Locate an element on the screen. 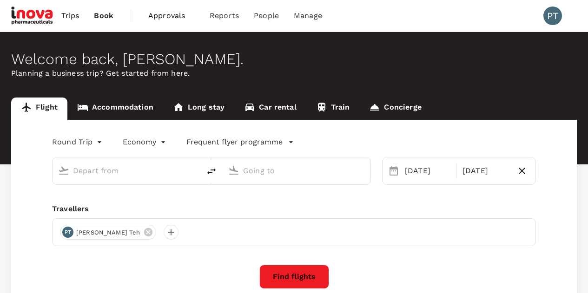 This screenshot has width=588, height=293. a: Concierge is located at coordinates (395, 109).